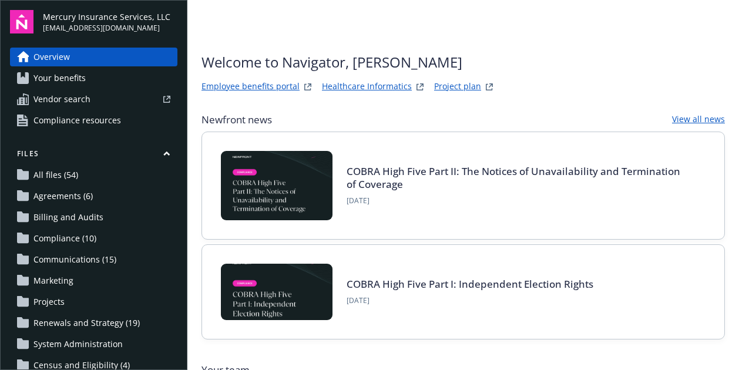 The width and height of the screenshot is (739, 370). Describe the element at coordinates (22, 22) in the screenshot. I see `img: navigator-logo.svg` at that location.